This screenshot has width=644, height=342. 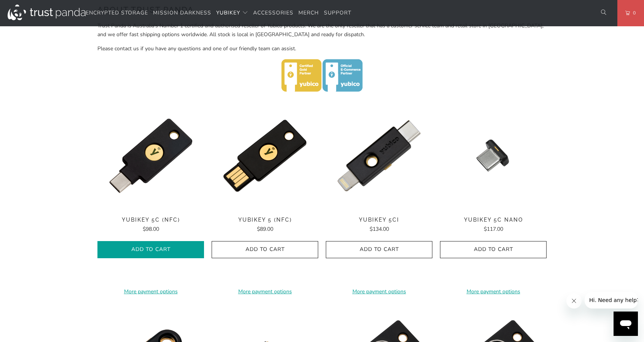 What do you see at coordinates (117, 12) in the screenshot?
I see `span: Encrypted Storage` at bounding box center [117, 12].